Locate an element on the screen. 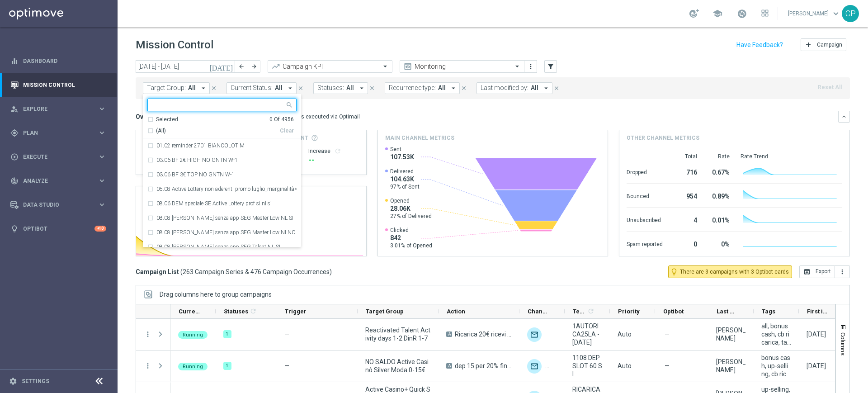  span: Tags is located at coordinates (768, 311).